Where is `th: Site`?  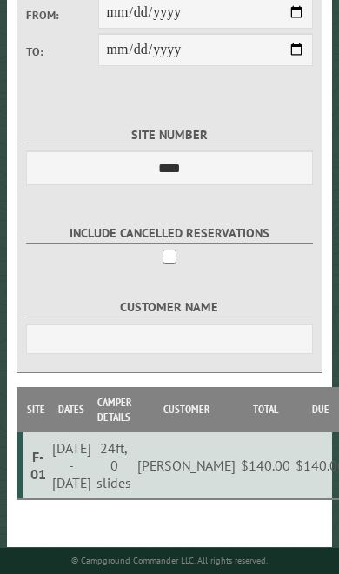
th: Site is located at coordinates (36, 410).